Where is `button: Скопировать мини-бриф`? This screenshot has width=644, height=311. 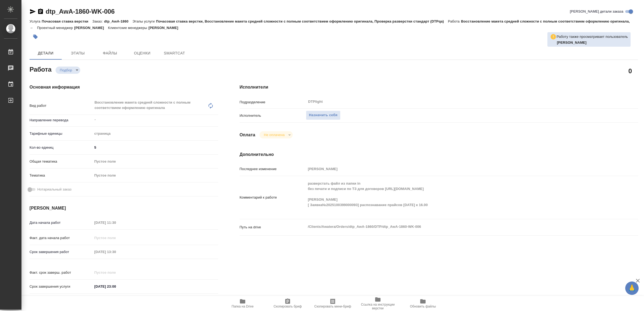
button: Скопировать мини-бриф is located at coordinates (333, 303).